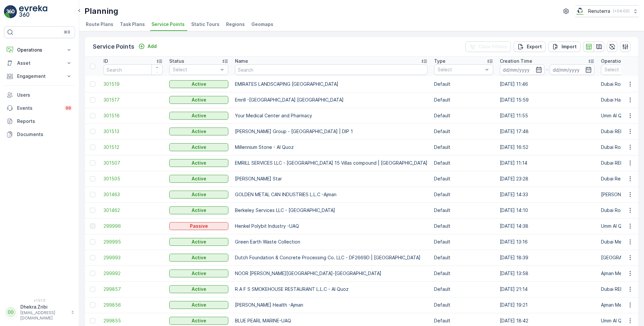  Describe the element at coordinates (39, 134) in the screenshot. I see `a: Documents` at that location.